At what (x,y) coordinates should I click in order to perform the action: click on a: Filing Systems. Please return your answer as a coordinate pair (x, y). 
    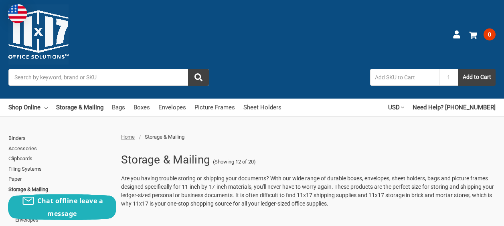
    Looking at the image, I should click on (60, 169).